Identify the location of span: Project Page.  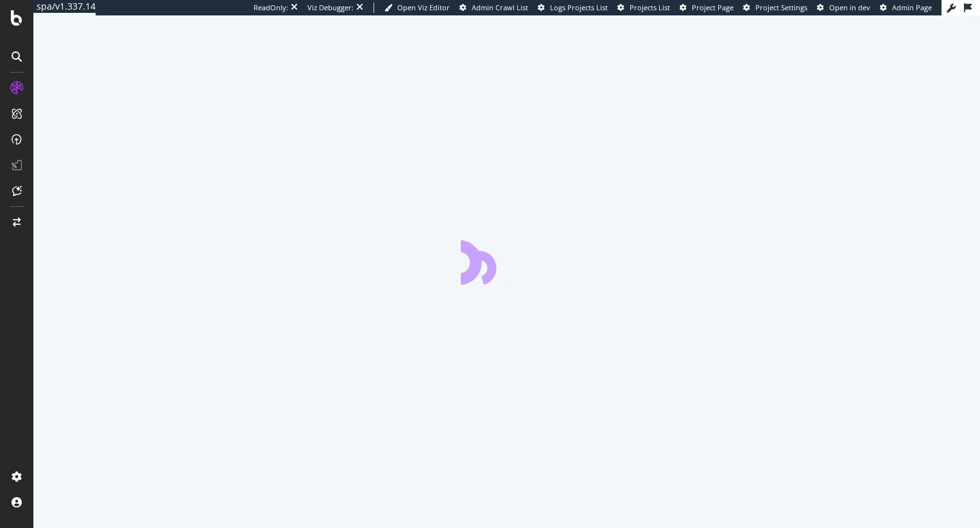
(712, 7).